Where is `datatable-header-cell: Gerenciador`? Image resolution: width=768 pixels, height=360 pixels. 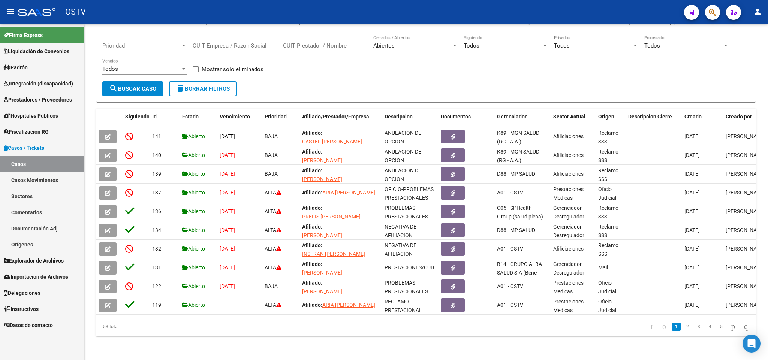 datatable-header-cell: Gerenciador is located at coordinates (522, 121).